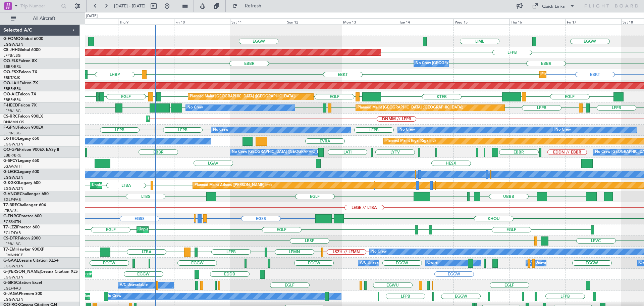  What do you see at coordinates (11, 117) in the screenshot?
I see `span: CS-RRC` at bounding box center [11, 117].